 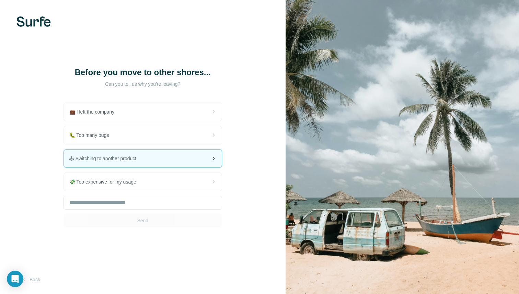 What do you see at coordinates (15, 279) in the screenshot?
I see `div: Open Intercom Messenger` at bounding box center [15, 279].